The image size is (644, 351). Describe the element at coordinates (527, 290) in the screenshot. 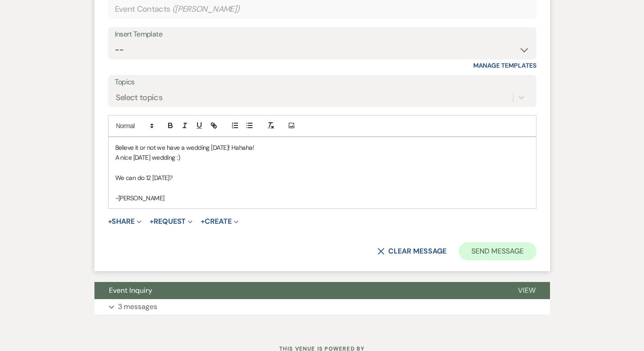

I see `span: View` at that location.